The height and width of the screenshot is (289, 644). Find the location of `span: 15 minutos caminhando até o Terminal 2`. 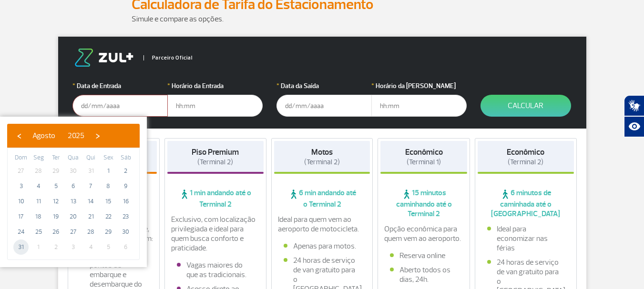

span: 15 minutos caminhando até o Terminal 2 is located at coordinates (424, 204).